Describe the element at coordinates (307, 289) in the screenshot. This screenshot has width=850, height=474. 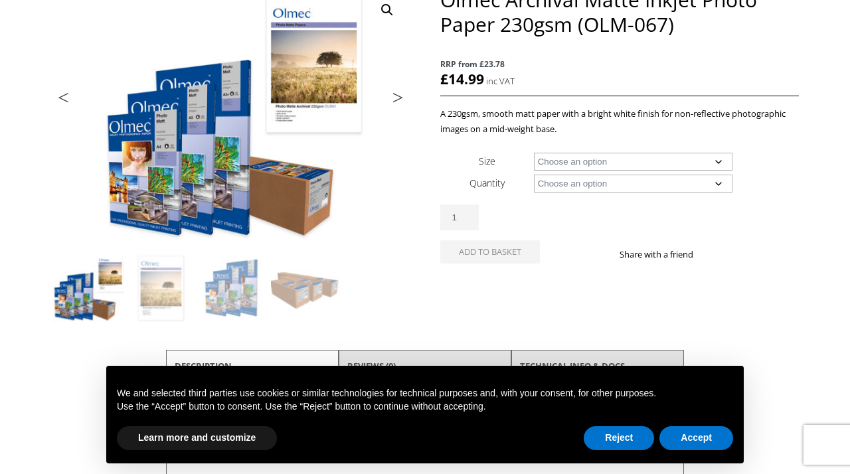
I see `img: Olmec Archival Matte Inkjet Photo Paper 230gsm (OLM-067) - Image 4` at that location.